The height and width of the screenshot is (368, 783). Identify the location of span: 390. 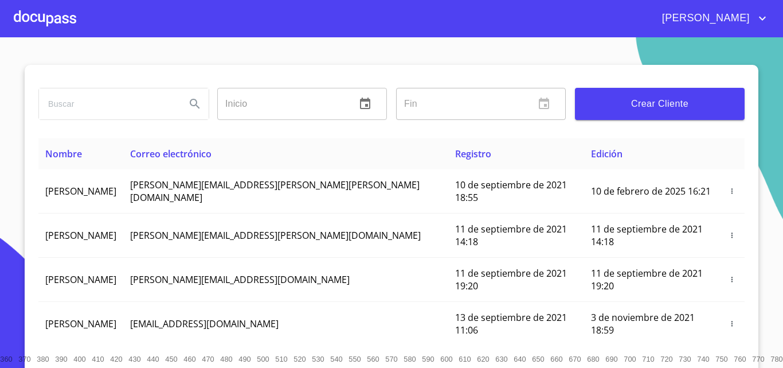
(61, 358).